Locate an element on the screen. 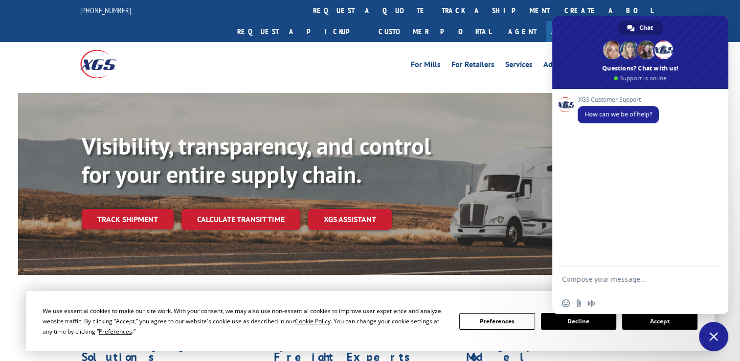  a: For Mills is located at coordinates (425, 66).